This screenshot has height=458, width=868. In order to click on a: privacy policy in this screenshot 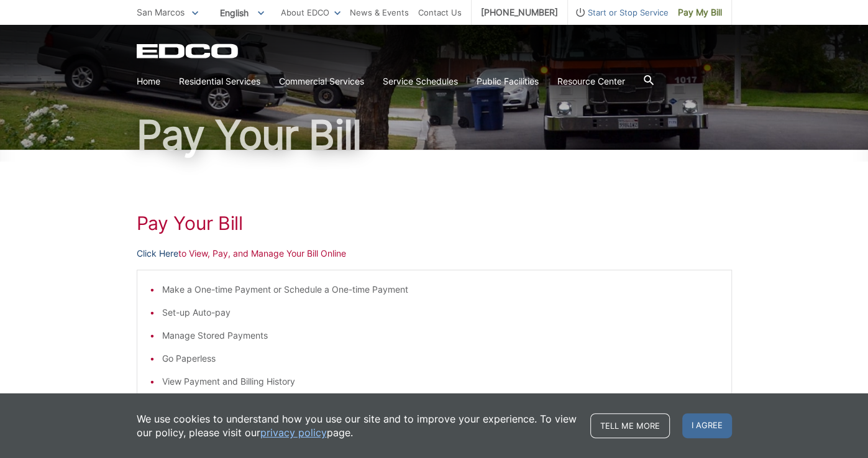, I will do `click(293, 432)`.